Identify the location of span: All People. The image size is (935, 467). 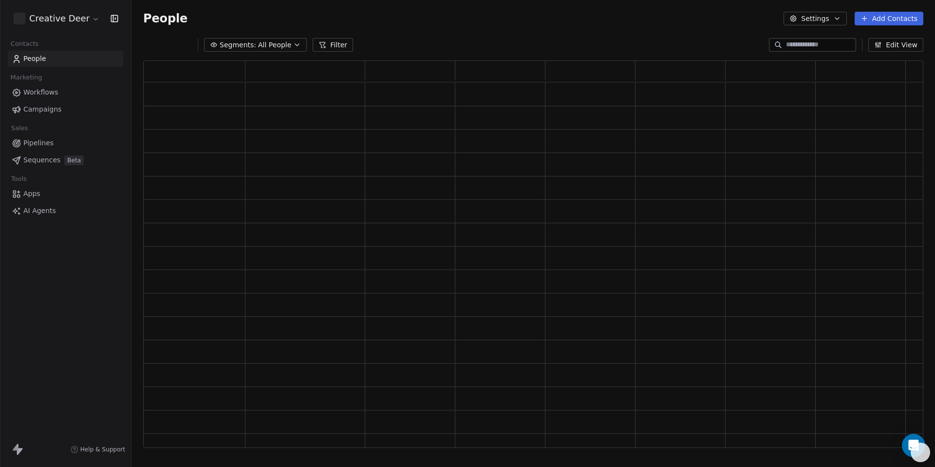
(275, 45).